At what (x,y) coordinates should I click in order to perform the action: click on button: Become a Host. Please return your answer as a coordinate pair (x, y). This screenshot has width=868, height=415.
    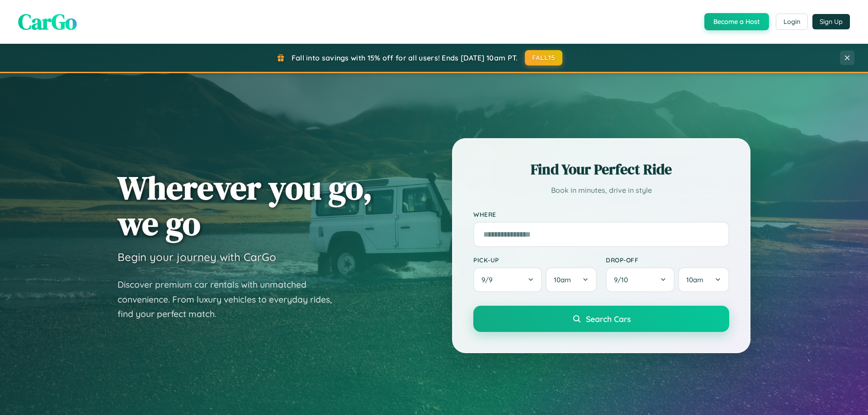
    Looking at the image, I should click on (736, 22).